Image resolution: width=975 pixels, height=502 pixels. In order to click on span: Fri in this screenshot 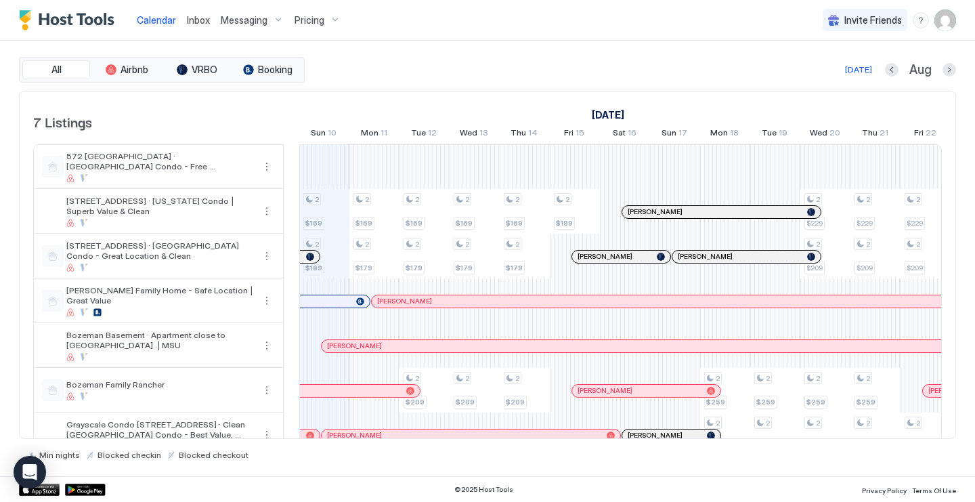, I will do `click(569, 134)`.